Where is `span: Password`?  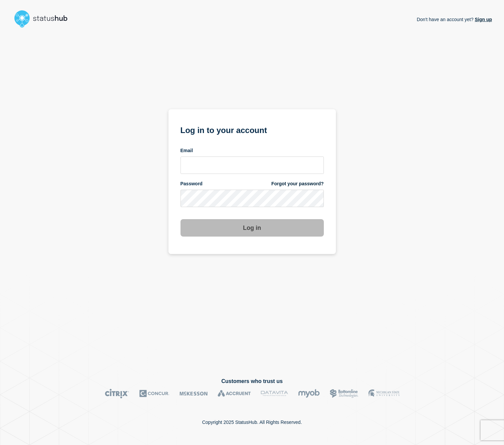 span: Password is located at coordinates (191, 183).